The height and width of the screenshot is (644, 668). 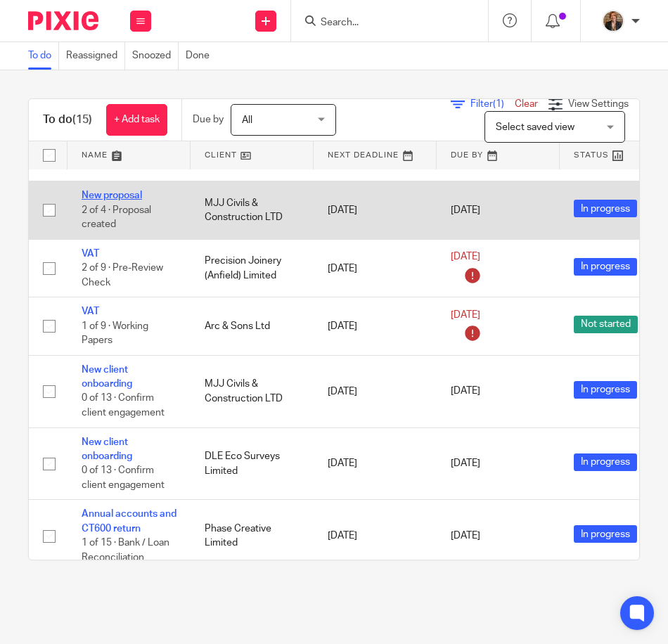 What do you see at coordinates (492, 104) in the screenshot?
I see `span: Filter` at bounding box center [492, 104].